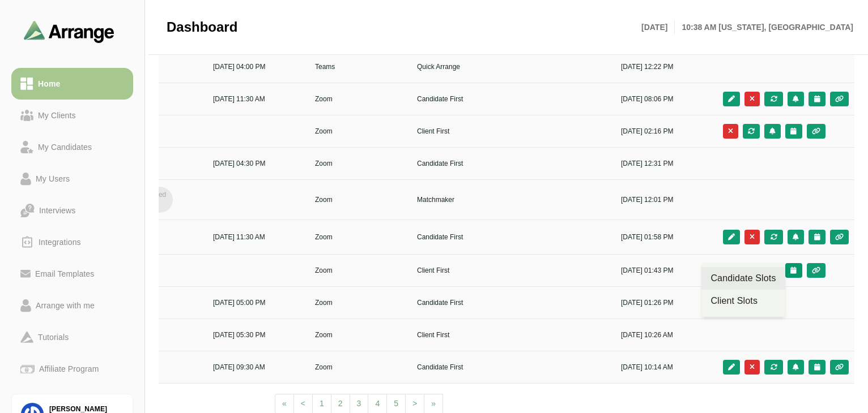  I want to click on div: Affiliate Program, so click(68, 369).